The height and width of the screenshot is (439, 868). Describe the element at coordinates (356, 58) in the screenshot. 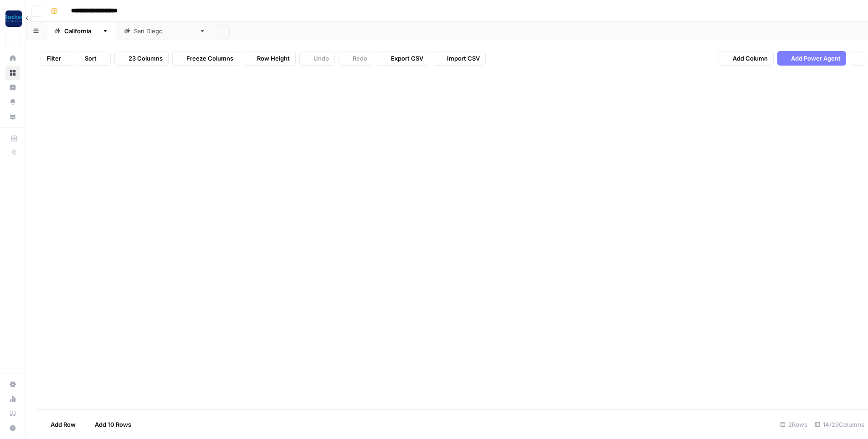

I see `button: Redo` at that location.